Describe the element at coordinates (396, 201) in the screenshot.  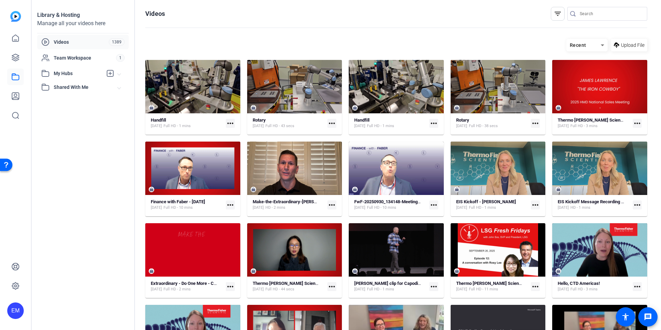
I see `strong: FwF-20250930_134148-Meeting Recording` at that location.